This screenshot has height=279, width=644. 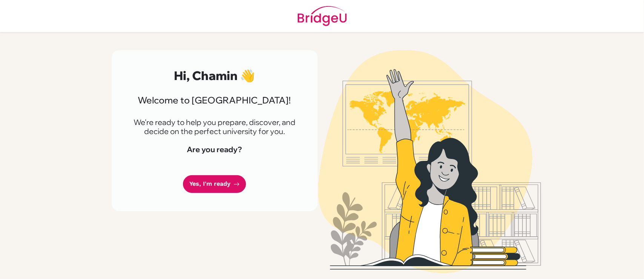 What do you see at coordinates (215, 150) in the screenshot?
I see `h4: Are you ready?` at bounding box center [215, 150].